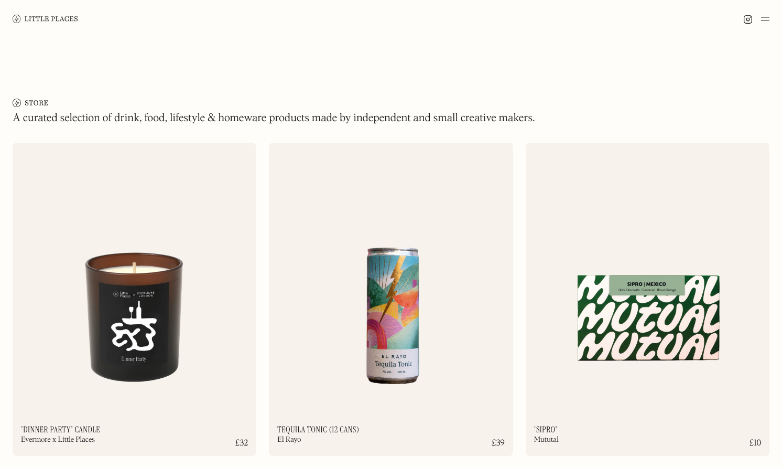 This screenshot has width=782, height=467. I want to click on div: Mututal, so click(546, 439).